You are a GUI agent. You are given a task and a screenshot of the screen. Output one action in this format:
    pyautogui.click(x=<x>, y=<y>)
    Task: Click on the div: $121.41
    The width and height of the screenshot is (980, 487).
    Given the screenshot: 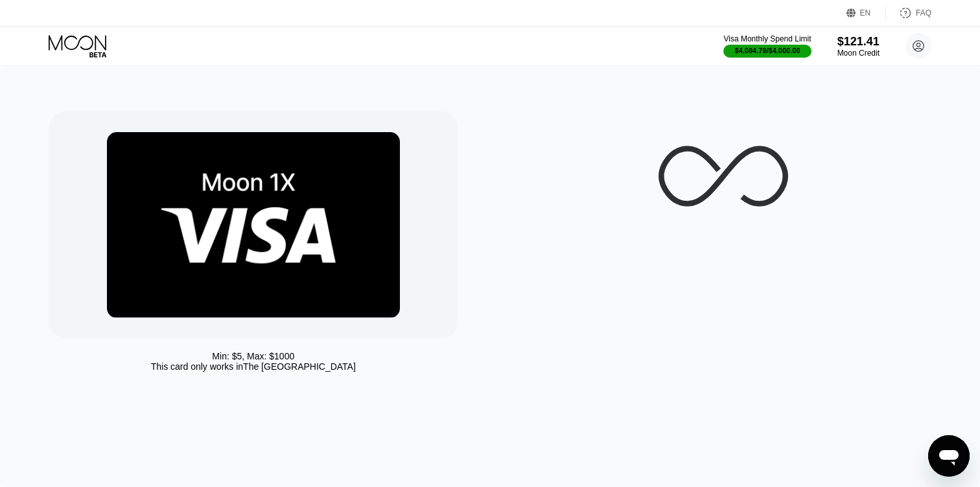 What is the action you would take?
    pyautogui.click(x=858, y=41)
    